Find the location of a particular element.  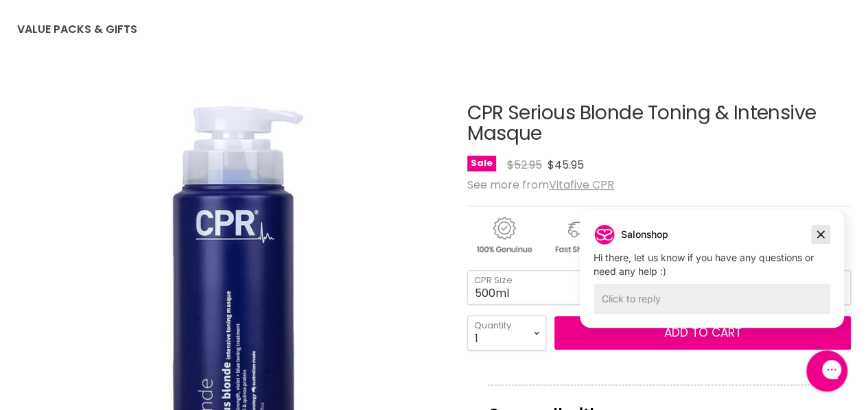

button: Dismiss campaign is located at coordinates (251, 27).